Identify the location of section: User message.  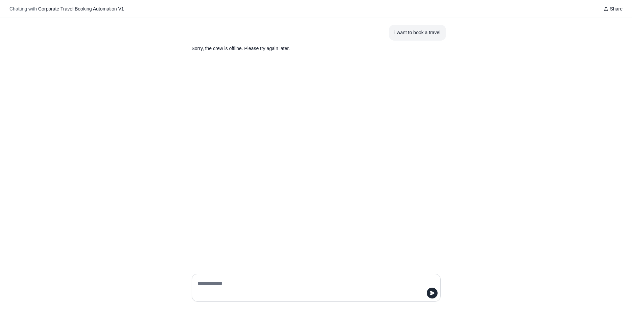
(417, 32).